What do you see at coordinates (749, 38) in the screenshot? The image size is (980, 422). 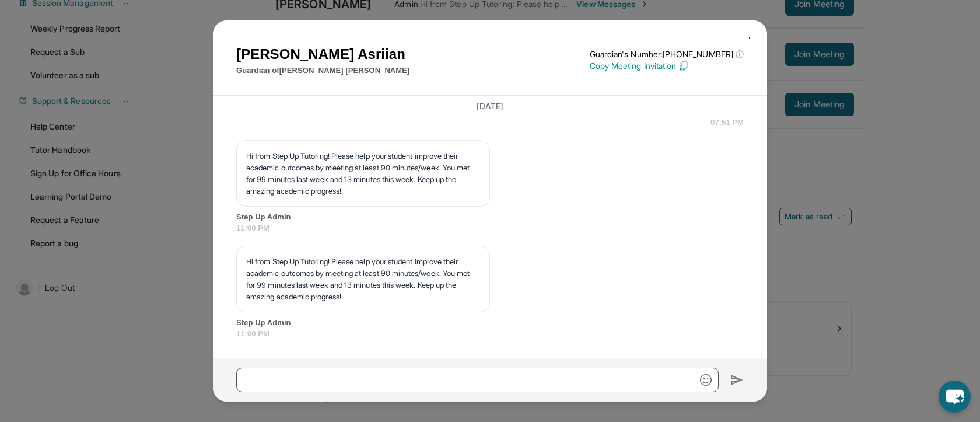 I see `img: Close Icon` at bounding box center [749, 38].